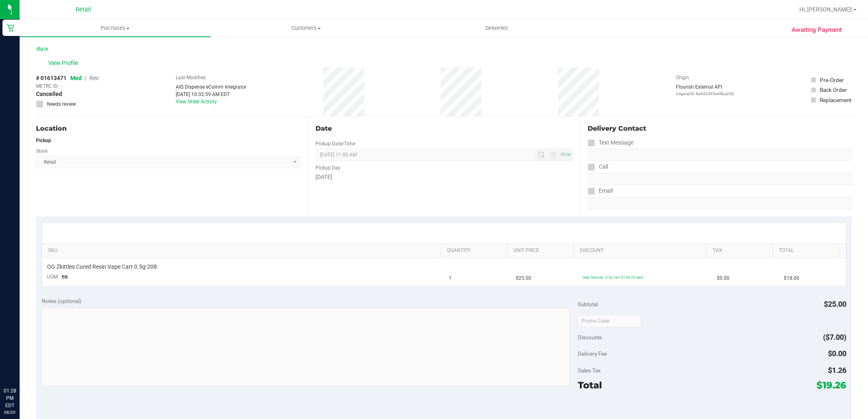 The image size is (868, 419). I want to click on span: Med, so click(76, 78).